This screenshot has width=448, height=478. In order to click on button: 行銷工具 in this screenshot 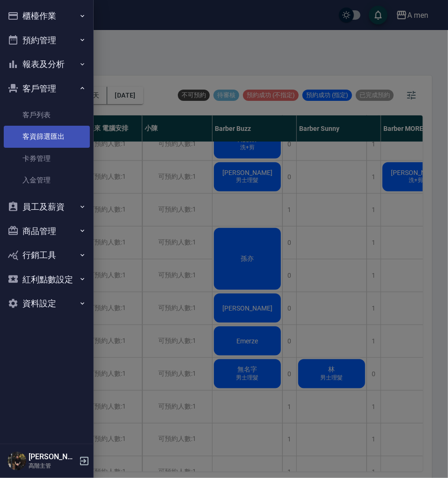, I will do `click(47, 256)`.